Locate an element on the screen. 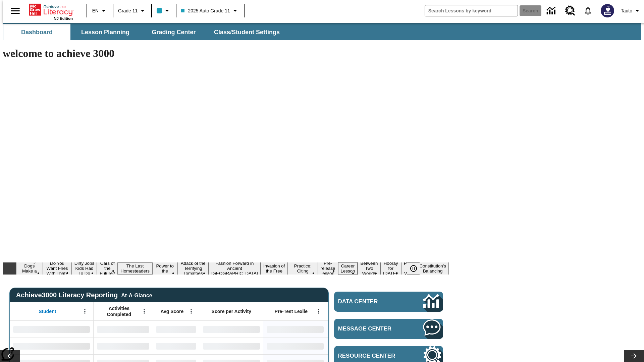  div: Home is located at coordinates (51, 11).